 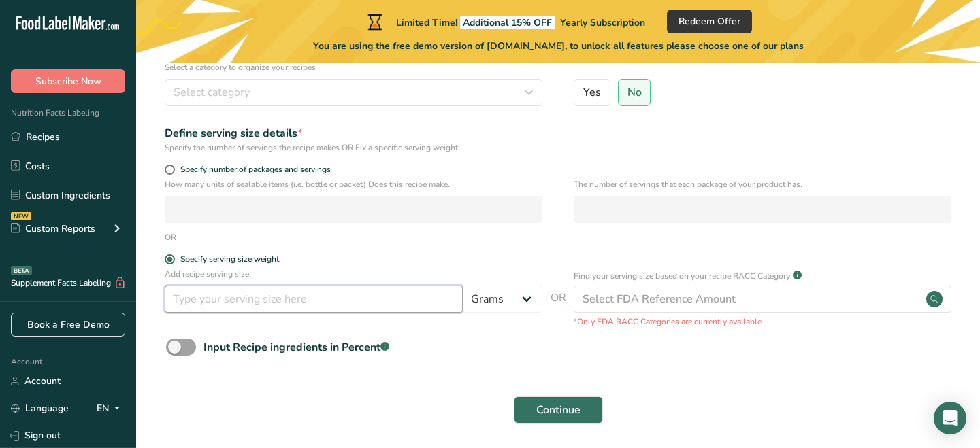 What do you see at coordinates (559, 410) in the screenshot?
I see `span: Continue` at bounding box center [559, 410].